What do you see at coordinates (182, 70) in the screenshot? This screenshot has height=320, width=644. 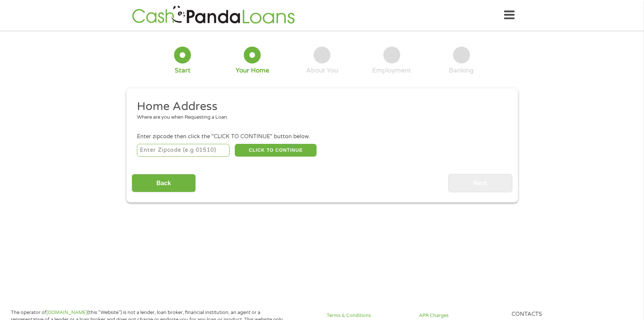 I see `div: Start` at bounding box center [182, 70].